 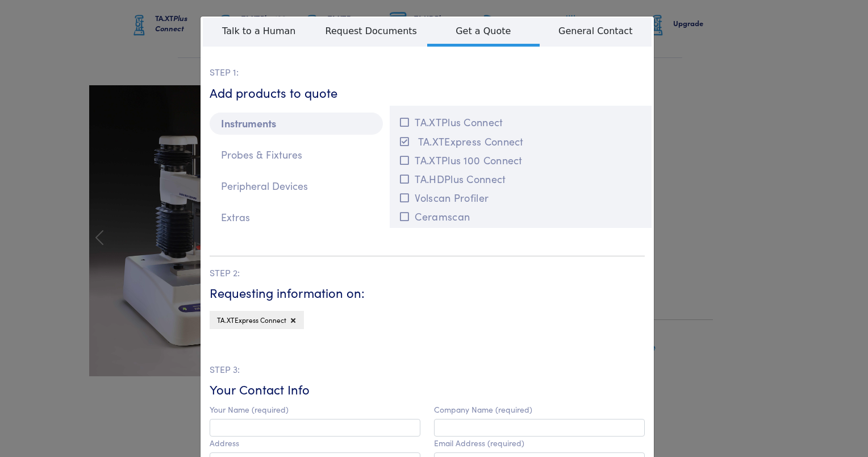 What do you see at coordinates (427, 369) in the screenshot?
I see `p: STEP 3:` at bounding box center [427, 369].